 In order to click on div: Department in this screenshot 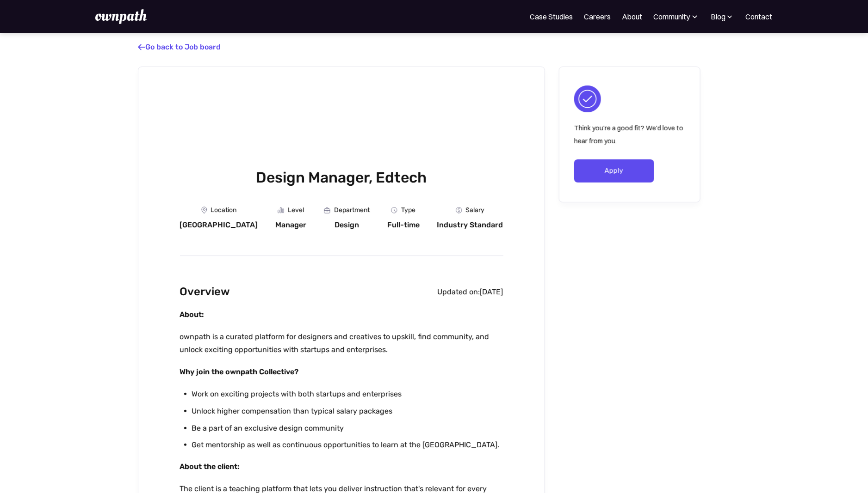, I will do `click(352, 210)`.